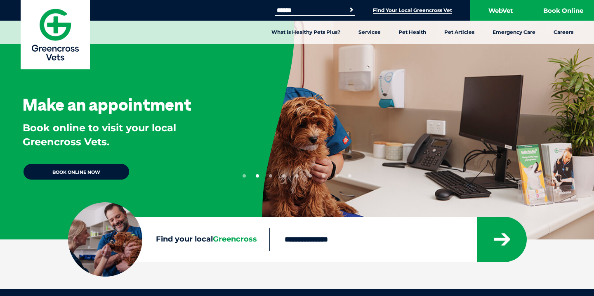 The width and height of the screenshot is (594, 296). What do you see at coordinates (169, 239) in the screenshot?
I see `label: Find your local` at bounding box center [169, 239].